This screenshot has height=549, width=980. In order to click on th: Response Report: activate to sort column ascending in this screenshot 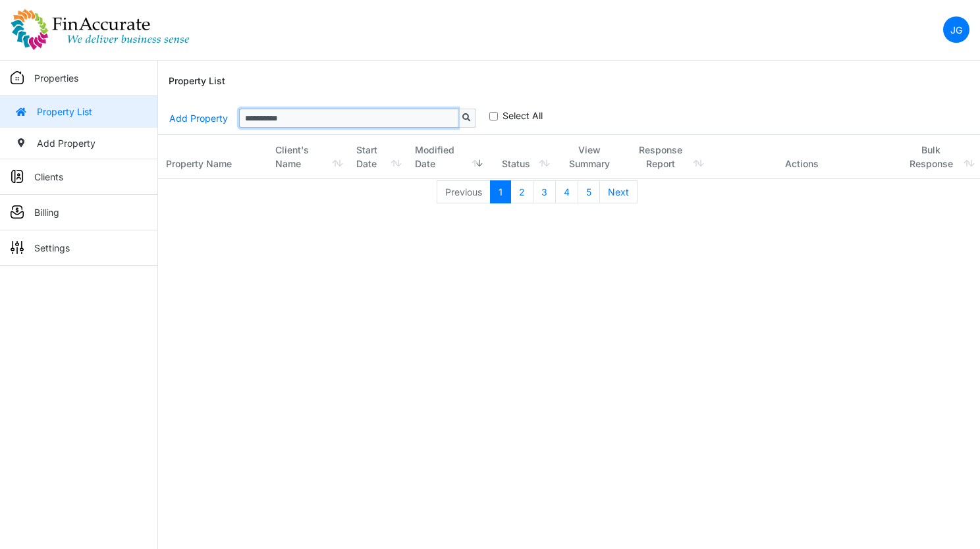, I will do `click(666, 156)`.